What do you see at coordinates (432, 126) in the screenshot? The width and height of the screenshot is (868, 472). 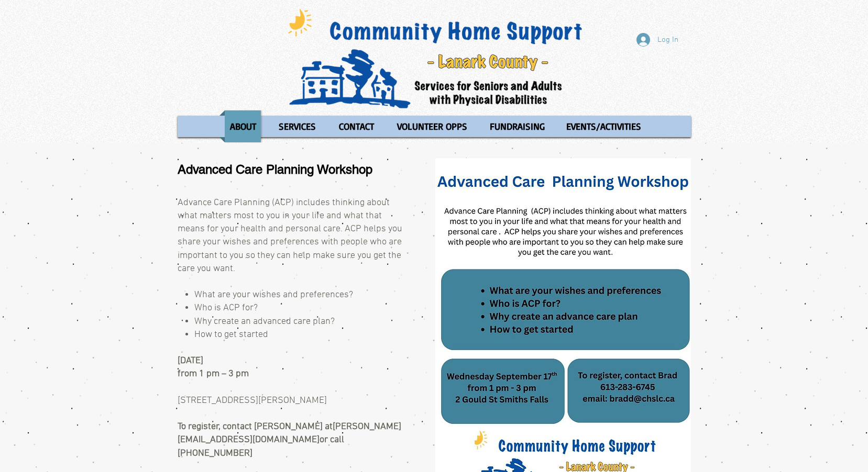 I see `p: VOLUNTEER OPPS` at bounding box center [432, 126].